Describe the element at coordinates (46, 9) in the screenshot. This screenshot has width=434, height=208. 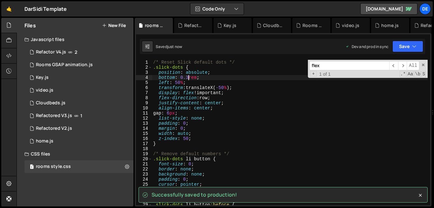
I see `div: DarSidi Template` at that location.